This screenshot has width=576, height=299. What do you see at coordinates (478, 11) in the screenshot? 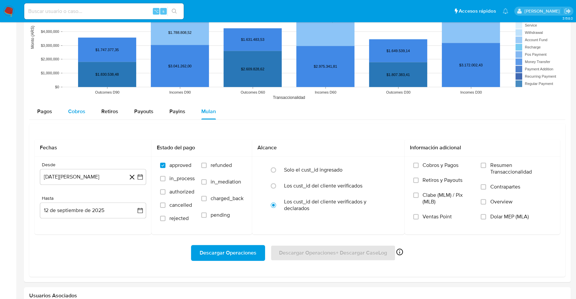
I see `span: Accesos rápidos` at bounding box center [478, 11].